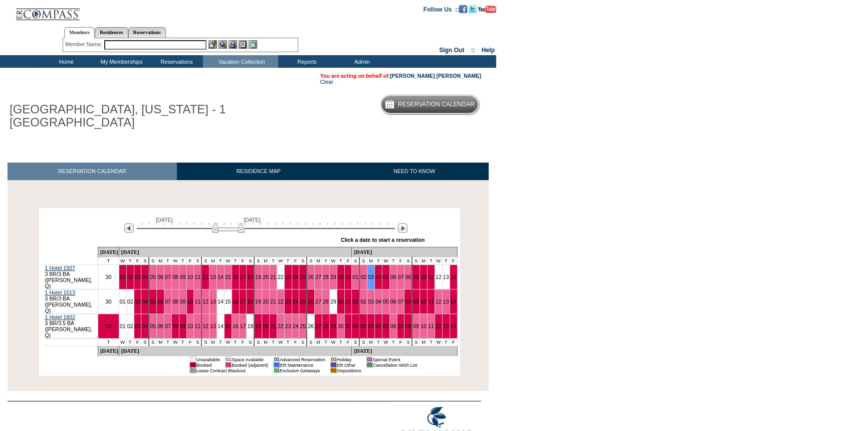 The width and height of the screenshot is (868, 431). Describe the element at coordinates (302, 365) in the screenshot. I see `td: ER Maintenance` at that location.